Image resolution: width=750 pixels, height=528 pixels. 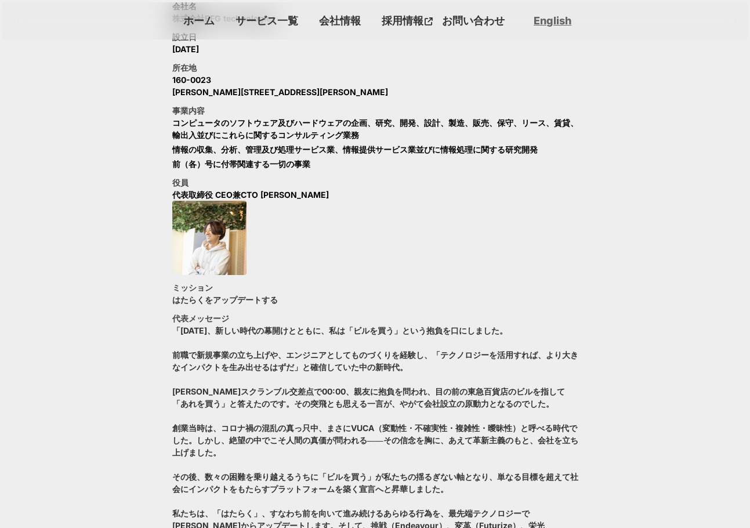 I want to click on h3: ミッション, so click(x=193, y=287).